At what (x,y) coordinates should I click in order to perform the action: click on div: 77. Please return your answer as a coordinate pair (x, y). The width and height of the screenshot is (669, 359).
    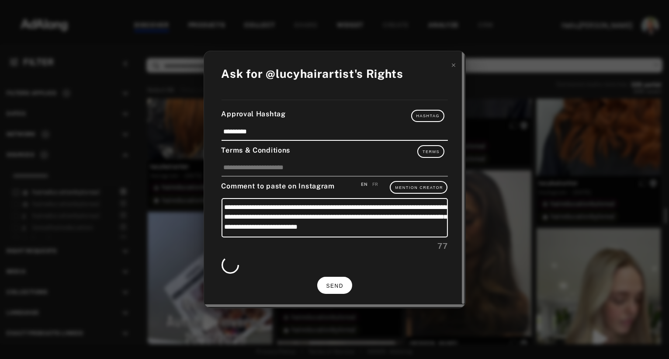
    Looking at the image, I should click on (335, 246).